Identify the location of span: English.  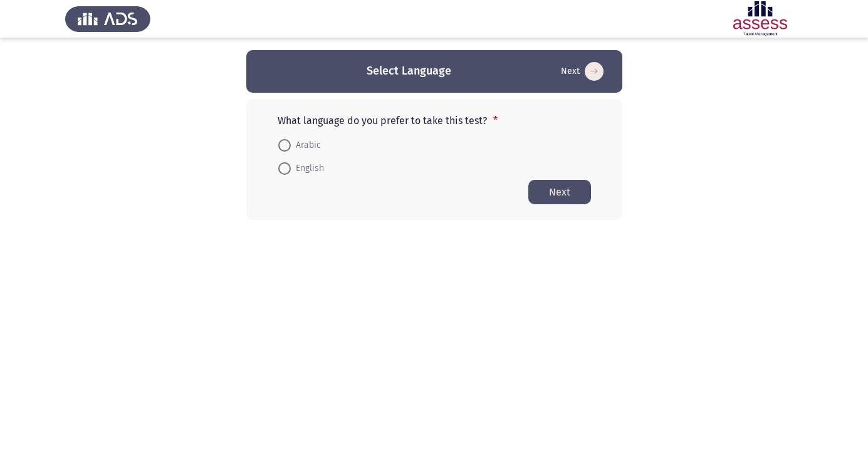
(307, 169).